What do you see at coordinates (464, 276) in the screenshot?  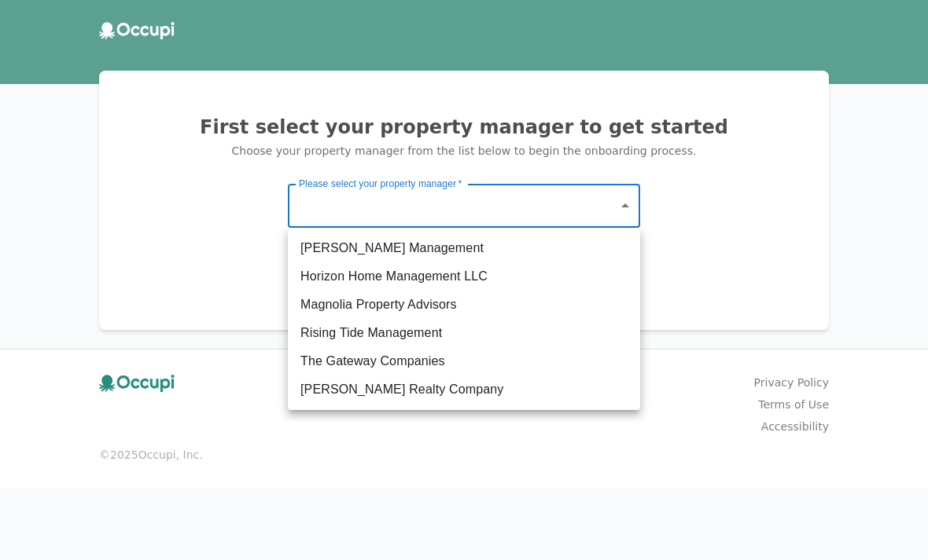 I see `li: Horizon Home Management LLC` at bounding box center [464, 276].